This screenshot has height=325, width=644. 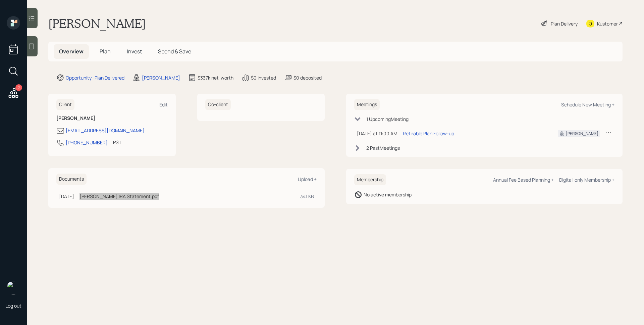 I want to click on div: Edit, so click(x=164, y=105).